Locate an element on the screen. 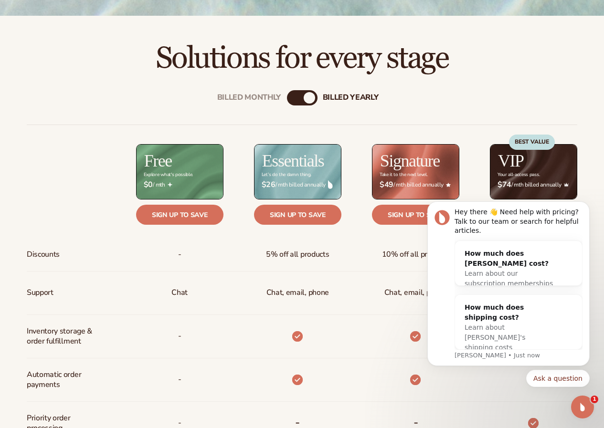  h2: Solutions for every stage is located at coordinates (302, 58).